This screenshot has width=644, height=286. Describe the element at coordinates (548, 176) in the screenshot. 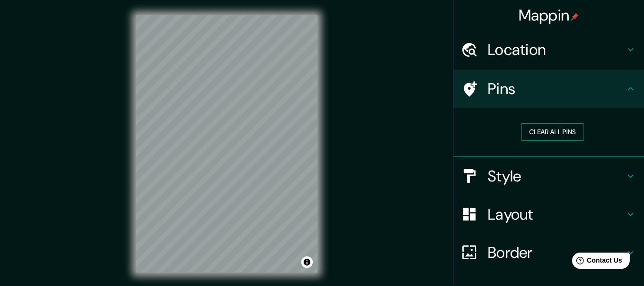

I see `div: Style` at that location.